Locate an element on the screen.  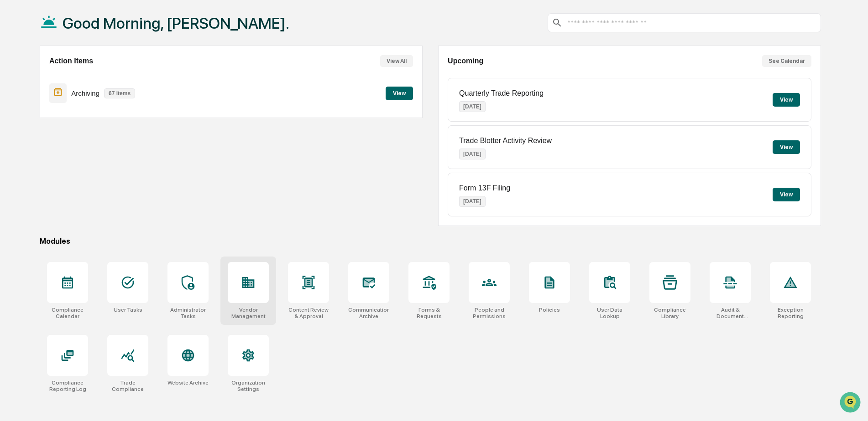
p: Quarterly Trade Reporting is located at coordinates (502, 93).